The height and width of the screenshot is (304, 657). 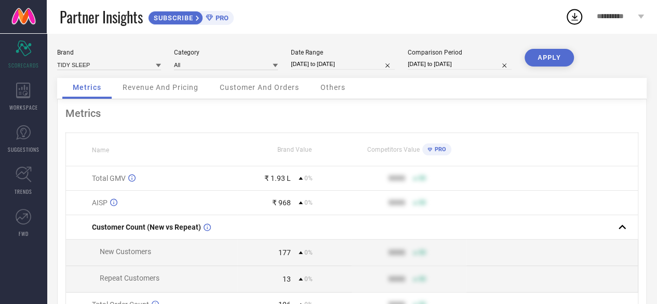 I want to click on div: 13, so click(x=287, y=279).